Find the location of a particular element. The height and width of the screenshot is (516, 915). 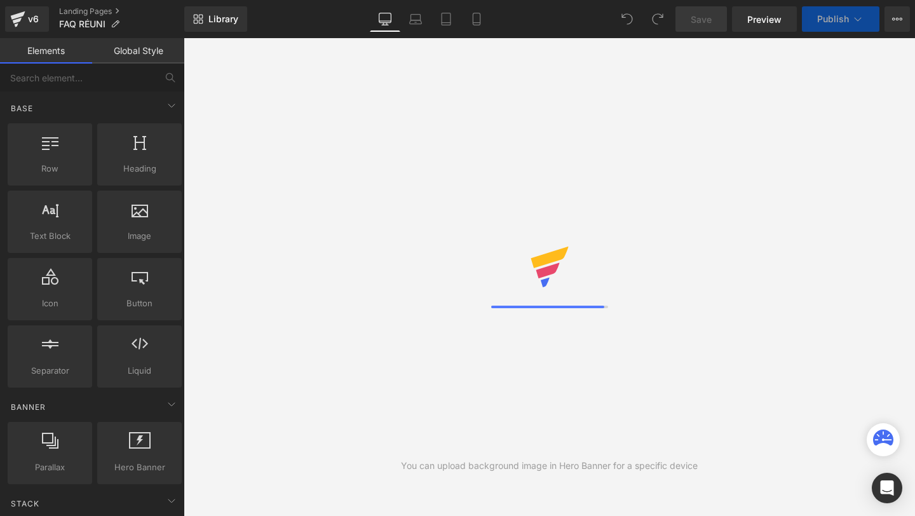

a: Preview is located at coordinates (765, 19).